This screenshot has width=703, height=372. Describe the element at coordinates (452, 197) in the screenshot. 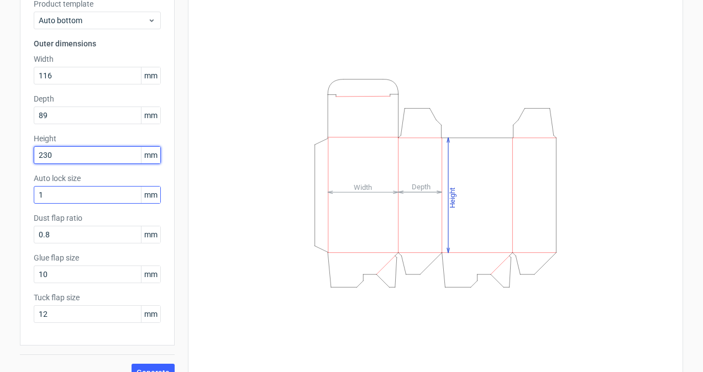

I see `tspan: Height` at that location.